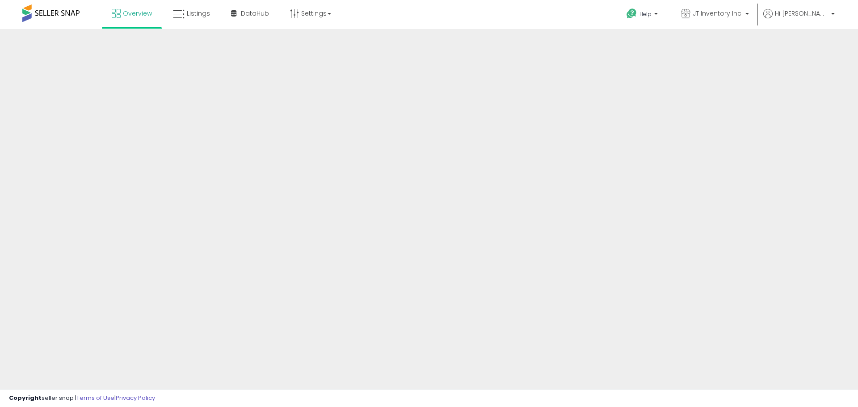 This screenshot has height=407, width=858. What do you see at coordinates (137, 13) in the screenshot?
I see `span: Overview` at bounding box center [137, 13].